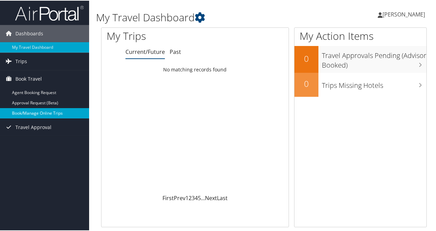  Describe the element at coordinates (193, 197) in the screenshot. I see `a: 3` at that location.